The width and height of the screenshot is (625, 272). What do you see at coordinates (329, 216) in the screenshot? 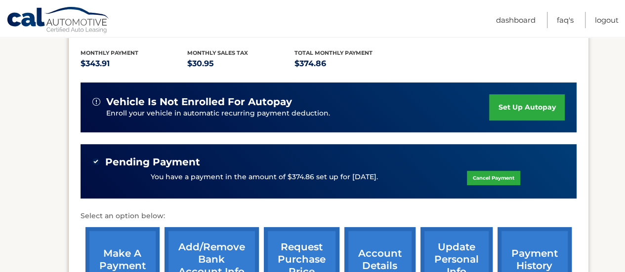
I see `p: Select an option below:` at bounding box center [329, 216].